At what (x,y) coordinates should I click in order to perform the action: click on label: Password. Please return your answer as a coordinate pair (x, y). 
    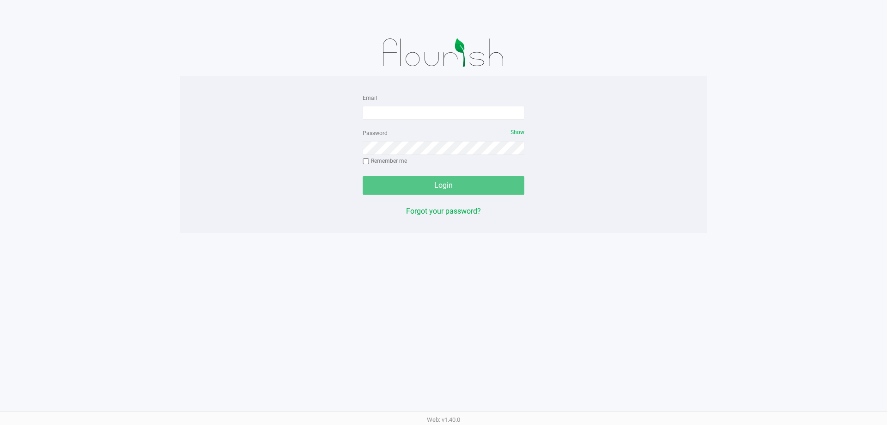
    Looking at the image, I should click on (375, 133).